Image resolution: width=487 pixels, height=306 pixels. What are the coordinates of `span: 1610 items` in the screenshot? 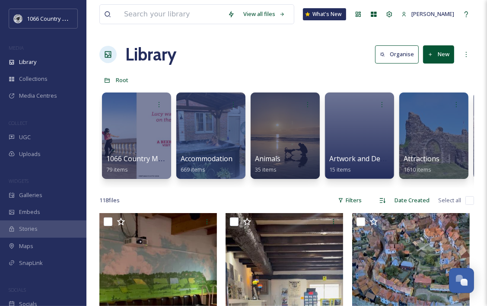 It's located at (418, 170).